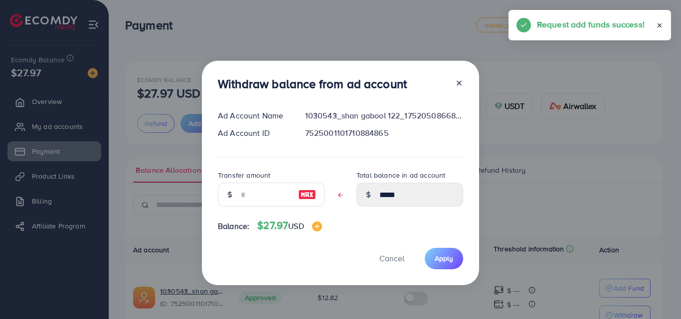 The image size is (681, 319). I want to click on span: Apply, so click(443, 259).